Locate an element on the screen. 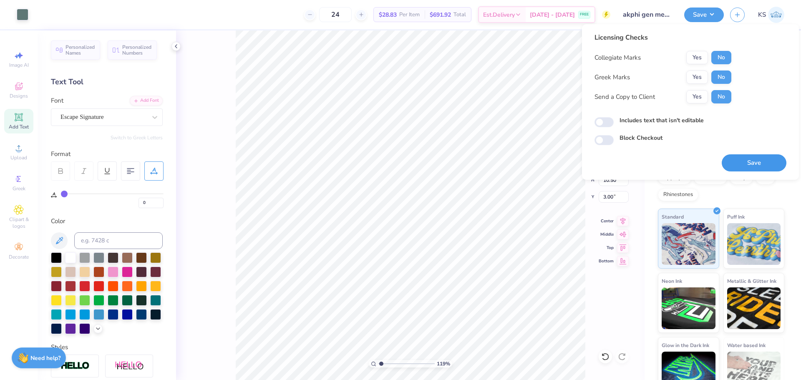 The height and width of the screenshot is (380, 801). div: Collegiate Marks is located at coordinates (617, 58).